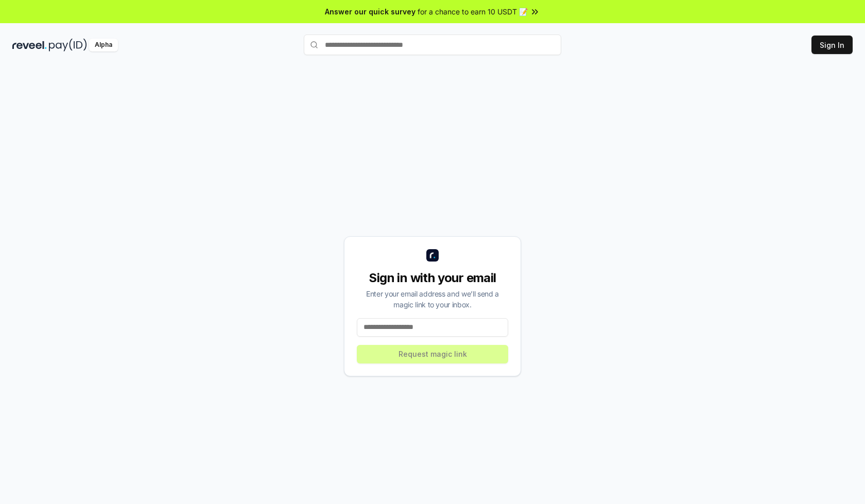 The width and height of the screenshot is (865, 504). What do you see at coordinates (432, 299) in the screenshot?
I see `div: Enter your email address and we’ll send a magic link to your inbox.` at bounding box center [432, 299].